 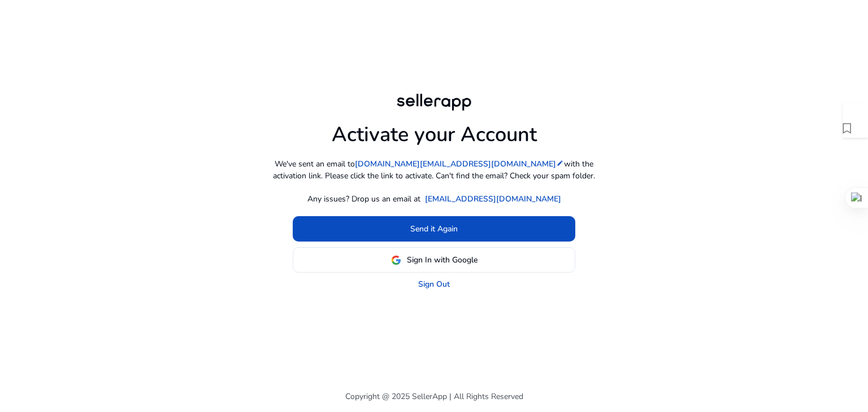 I want to click on a: Sign Out, so click(x=434, y=284).